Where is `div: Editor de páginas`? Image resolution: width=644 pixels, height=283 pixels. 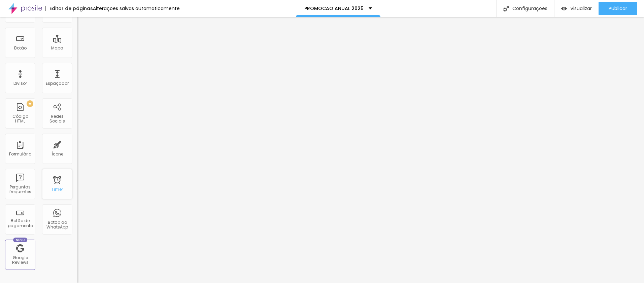
div: Editor de páginas is located at coordinates (69, 8).